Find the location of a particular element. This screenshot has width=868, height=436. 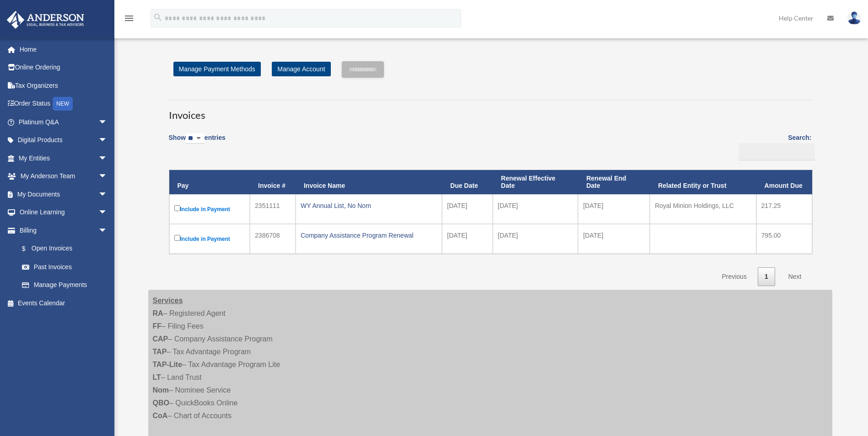

a: 1 is located at coordinates (767, 276).